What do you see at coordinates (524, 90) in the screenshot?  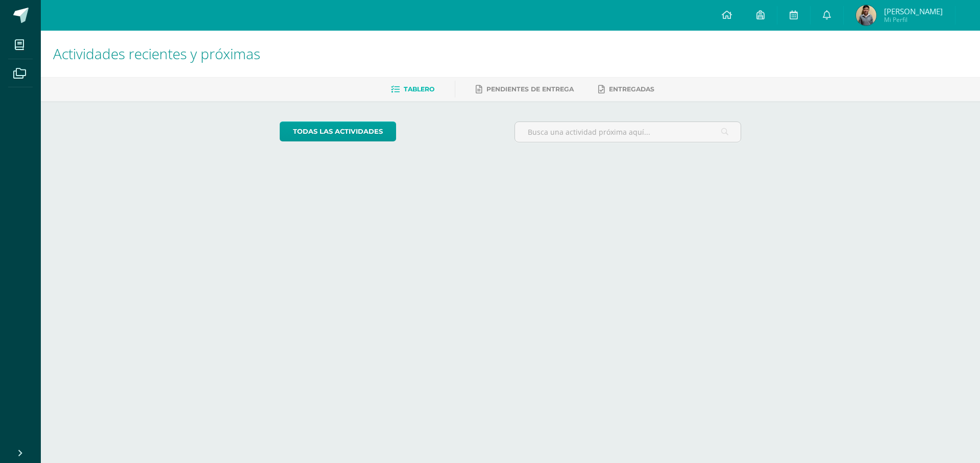 I see `a: Pendientes de entrega` at bounding box center [524, 90].